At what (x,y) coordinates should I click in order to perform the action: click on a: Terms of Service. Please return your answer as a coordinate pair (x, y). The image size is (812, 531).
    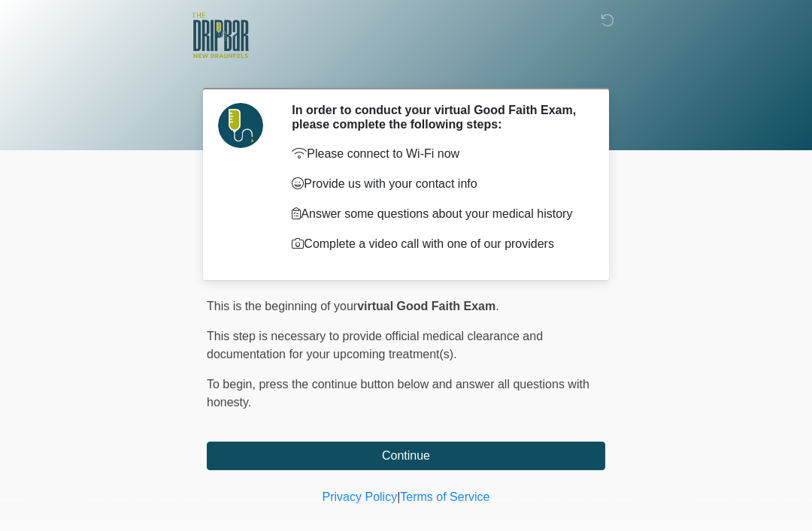
    Looking at the image, I should click on (444, 497).